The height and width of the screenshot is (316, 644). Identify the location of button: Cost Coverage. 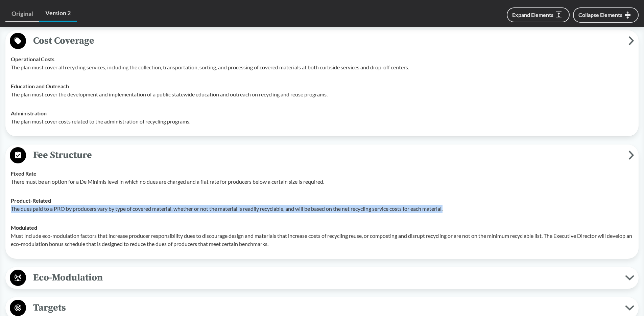
(322, 41).